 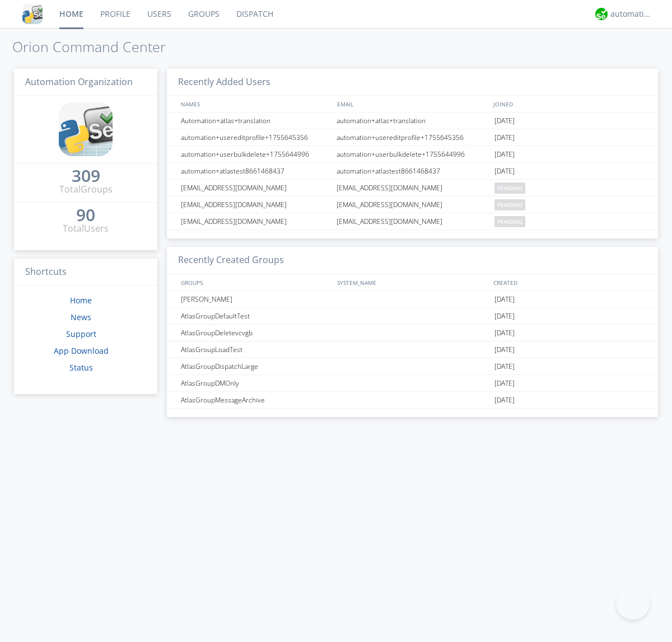 What do you see at coordinates (412, 82) in the screenshot?
I see `h3: Recently Added Users` at bounding box center [412, 82].